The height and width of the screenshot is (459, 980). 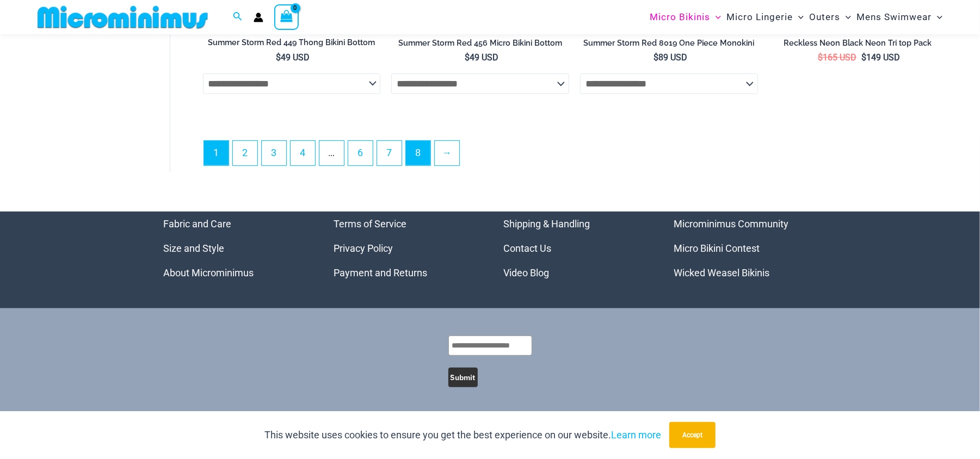 What do you see at coordinates (880, 57) in the screenshot?
I see `bdi: 149 USD` at bounding box center [880, 57].